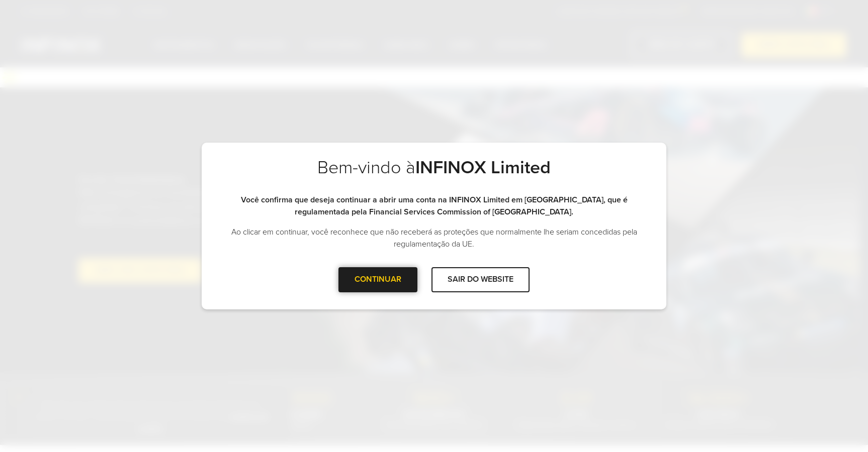 This screenshot has height=452, width=868. Describe the element at coordinates (378, 280) in the screenshot. I see `div: CONTINUAR` at that location.